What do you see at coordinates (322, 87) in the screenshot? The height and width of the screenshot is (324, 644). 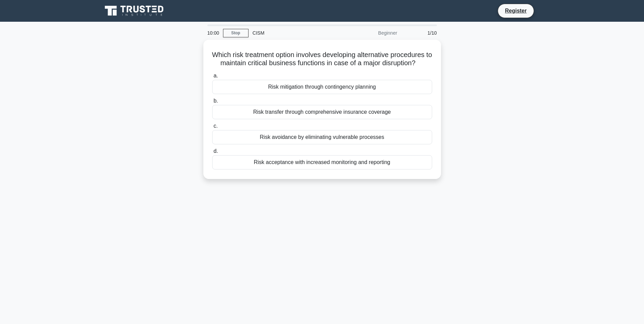 I see `div: Risk mitigation through contingency planning` at bounding box center [322, 87].